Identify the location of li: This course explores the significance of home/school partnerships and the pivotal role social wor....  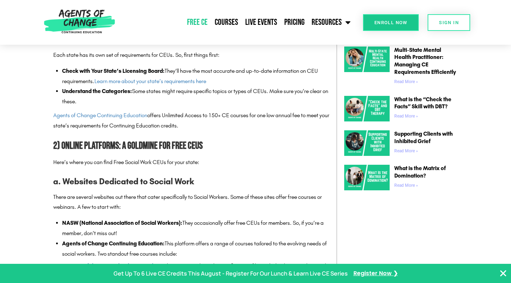
(200, 271).